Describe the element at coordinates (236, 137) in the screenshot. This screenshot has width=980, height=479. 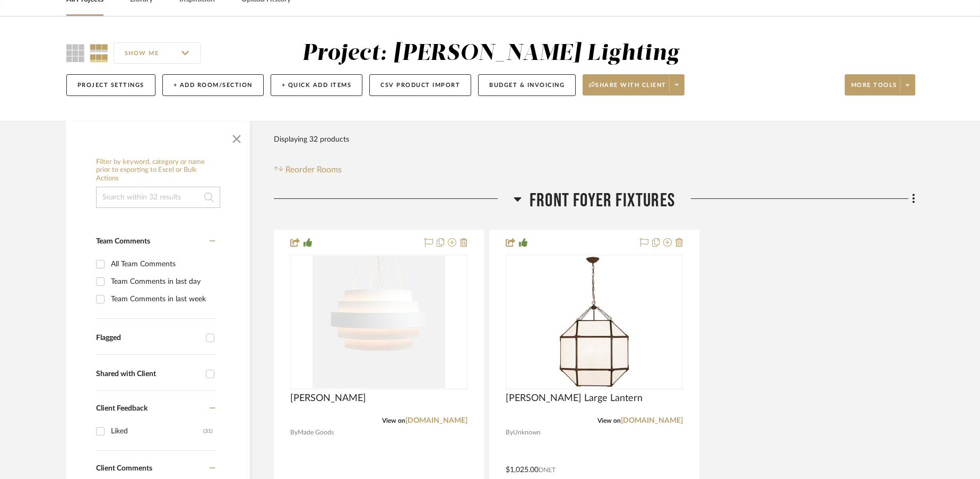
I see `button: Close` at that location.